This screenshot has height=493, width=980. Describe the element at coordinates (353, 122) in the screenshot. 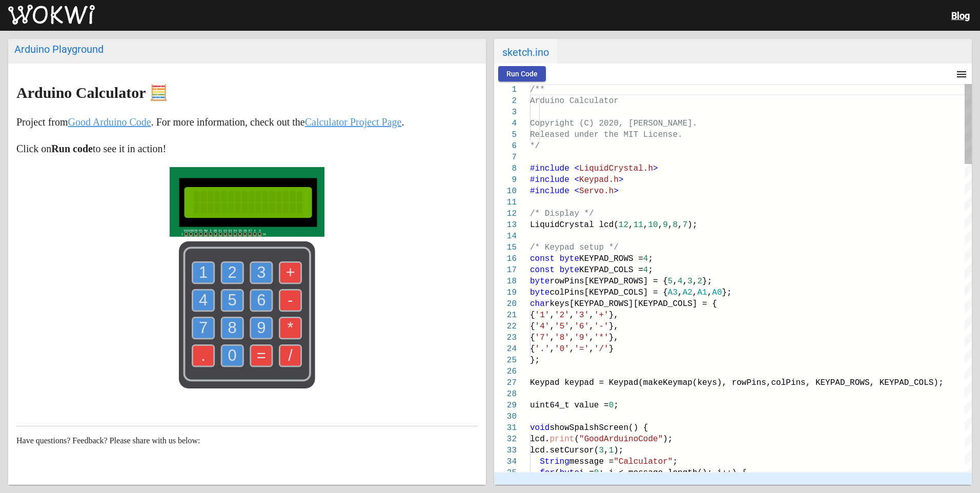

I see `a: Calculator Project Page` at that location.